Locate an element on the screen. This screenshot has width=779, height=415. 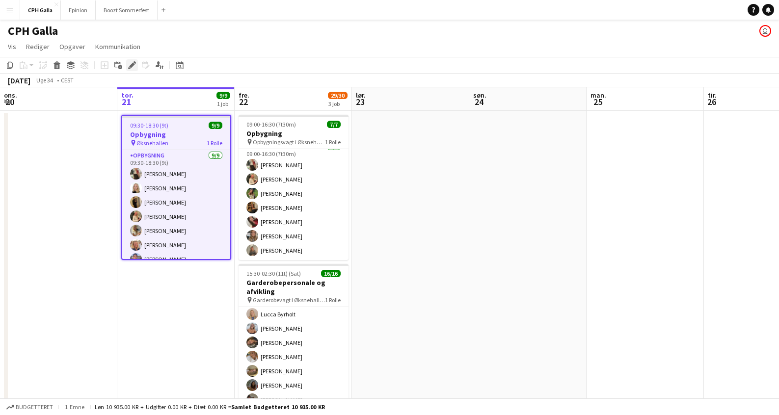
span: Kommunikation is located at coordinates (118, 47).